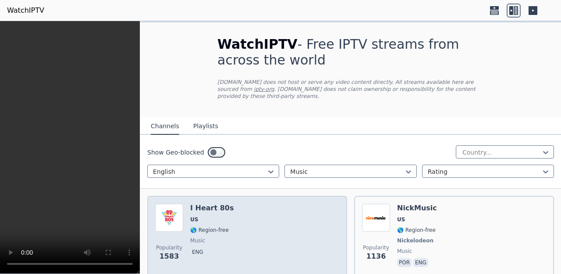 The height and width of the screenshot is (274, 561). What do you see at coordinates (212, 208) in the screenshot?
I see `h6: I Heart 80s` at bounding box center [212, 208].